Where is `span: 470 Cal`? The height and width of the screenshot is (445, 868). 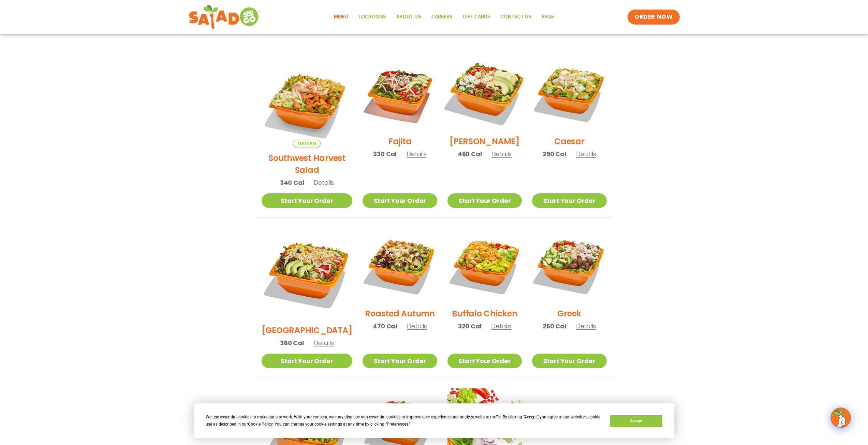 span: 470 Cal is located at coordinates (385, 326).